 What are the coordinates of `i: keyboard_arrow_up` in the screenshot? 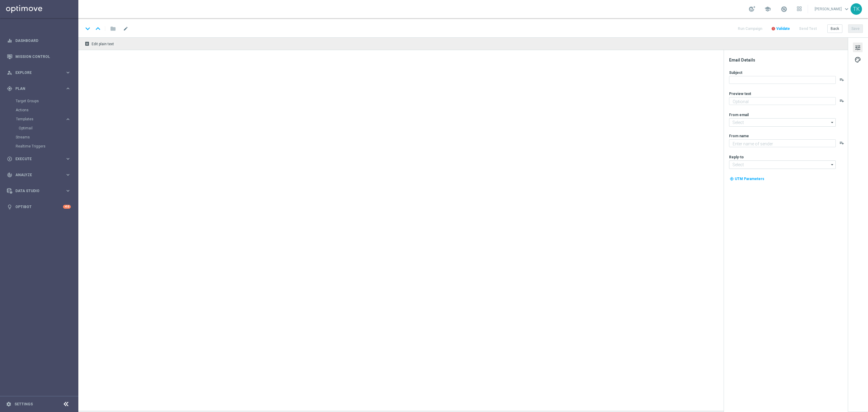 It's located at (98, 28).